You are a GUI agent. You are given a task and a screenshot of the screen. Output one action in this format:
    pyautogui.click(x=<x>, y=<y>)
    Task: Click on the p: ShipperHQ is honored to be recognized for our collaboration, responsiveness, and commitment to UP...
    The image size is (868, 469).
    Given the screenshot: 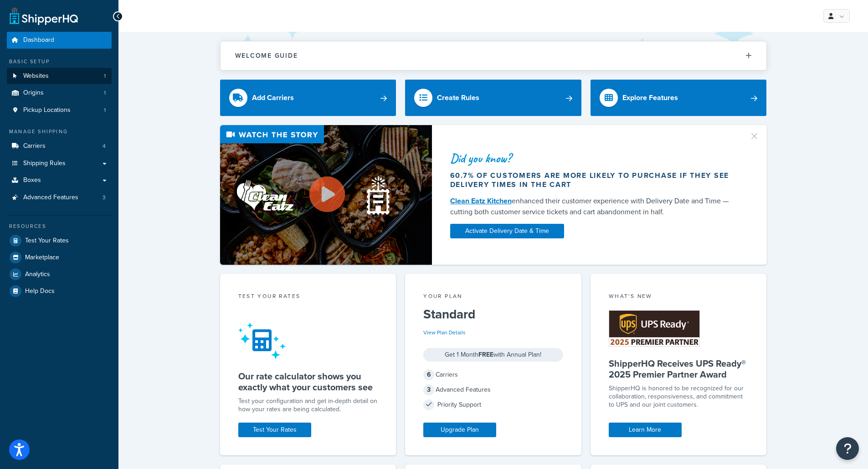 What is the action you would take?
    pyautogui.click(x=678, y=397)
    